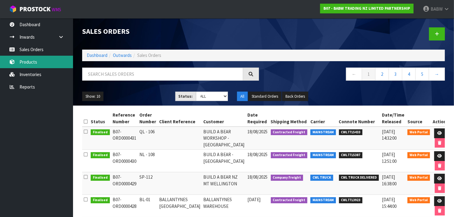 The width and height of the screenshot is (454, 217). I want to click on th: Source, so click(419, 118).